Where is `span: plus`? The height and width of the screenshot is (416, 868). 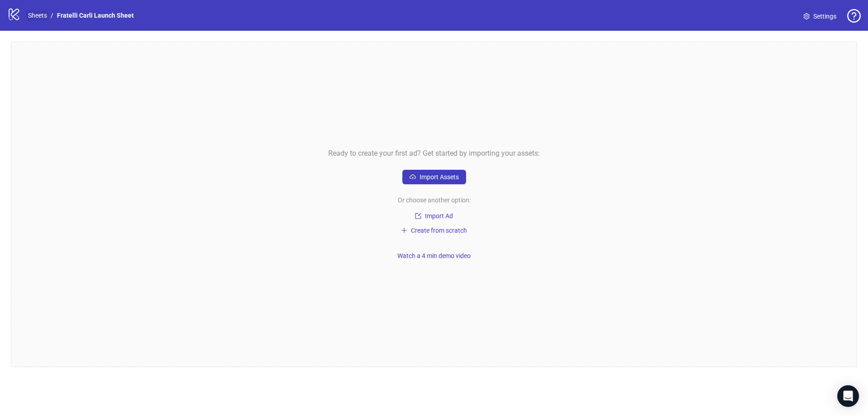 span: plus is located at coordinates (404, 230).